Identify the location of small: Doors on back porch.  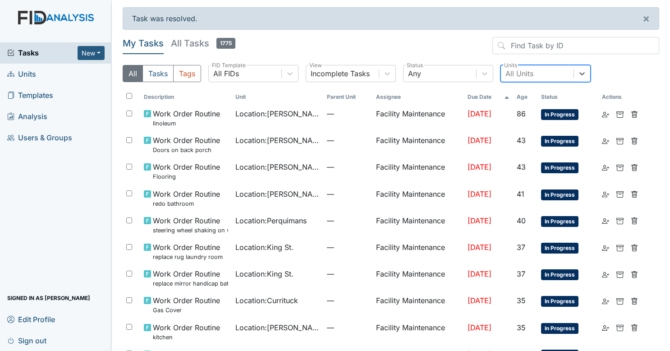
(186, 150).